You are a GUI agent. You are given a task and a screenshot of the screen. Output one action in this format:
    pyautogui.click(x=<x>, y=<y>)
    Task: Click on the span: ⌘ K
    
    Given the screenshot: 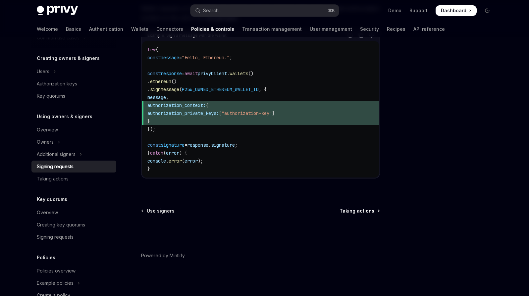 What is the action you would take?
    pyautogui.click(x=332, y=11)
    